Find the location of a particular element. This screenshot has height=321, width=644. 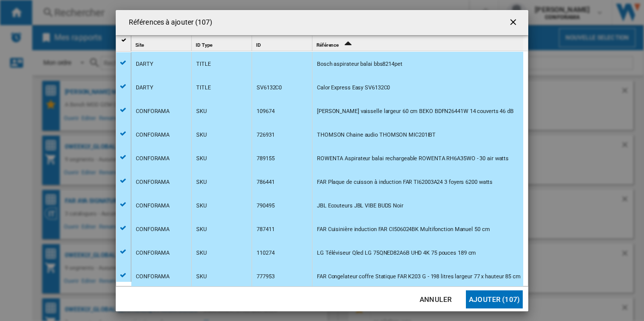

div: 110274 is located at coordinates (265, 253).